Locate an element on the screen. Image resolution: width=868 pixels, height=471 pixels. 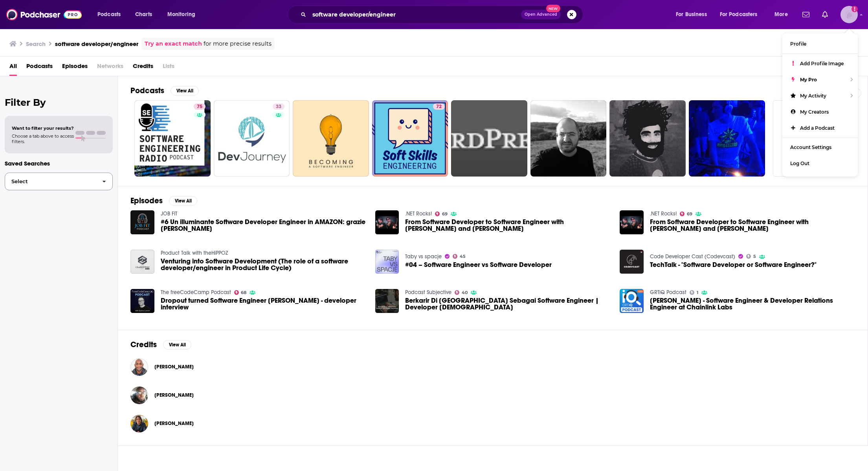
a: Podcasts is located at coordinates (39, 68).